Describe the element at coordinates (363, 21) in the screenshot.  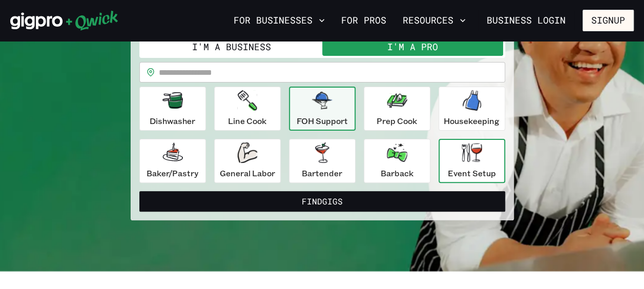
I see `a: For Pros` at that location.